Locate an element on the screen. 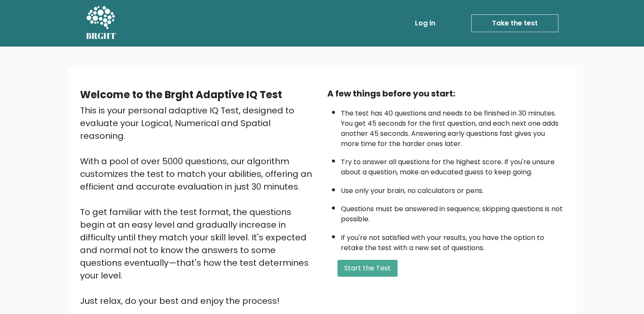 The height and width of the screenshot is (314, 644). b: Welcome to the Brght Adaptive IQ Test is located at coordinates (181, 94).